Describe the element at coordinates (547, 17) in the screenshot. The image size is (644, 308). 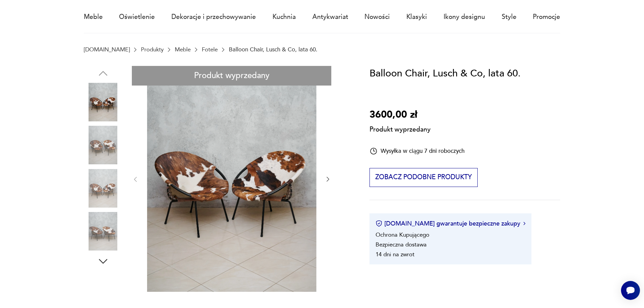
I see `a: Promocje` at that location.